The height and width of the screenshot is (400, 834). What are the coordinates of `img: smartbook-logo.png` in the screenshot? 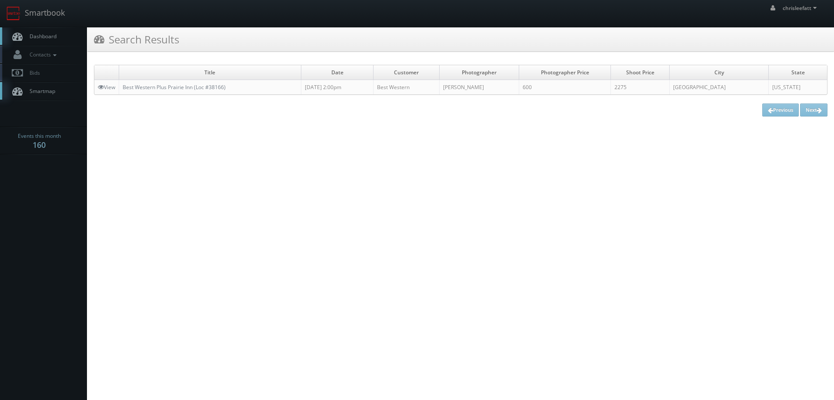 It's located at (13, 13).